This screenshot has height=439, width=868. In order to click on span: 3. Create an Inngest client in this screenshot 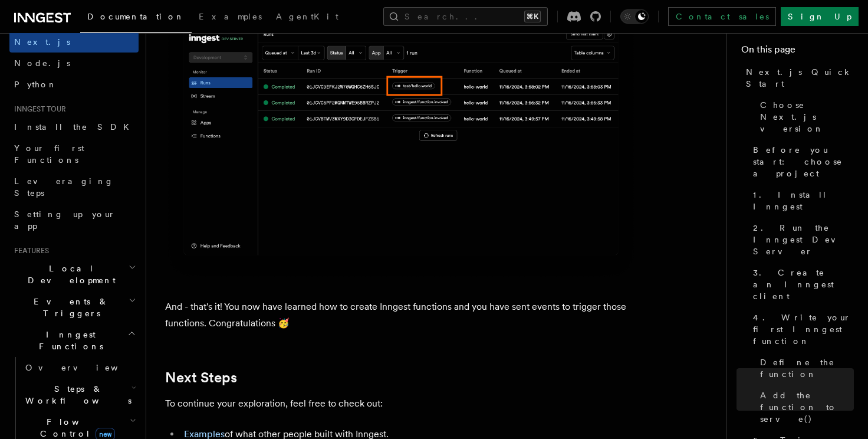, I will do `click(803, 285)`.